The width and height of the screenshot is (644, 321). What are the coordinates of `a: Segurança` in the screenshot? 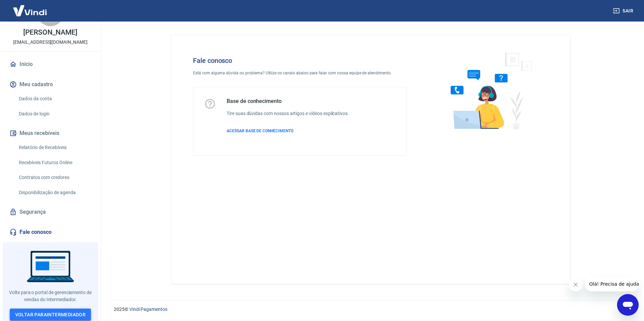 It's located at (50, 212).